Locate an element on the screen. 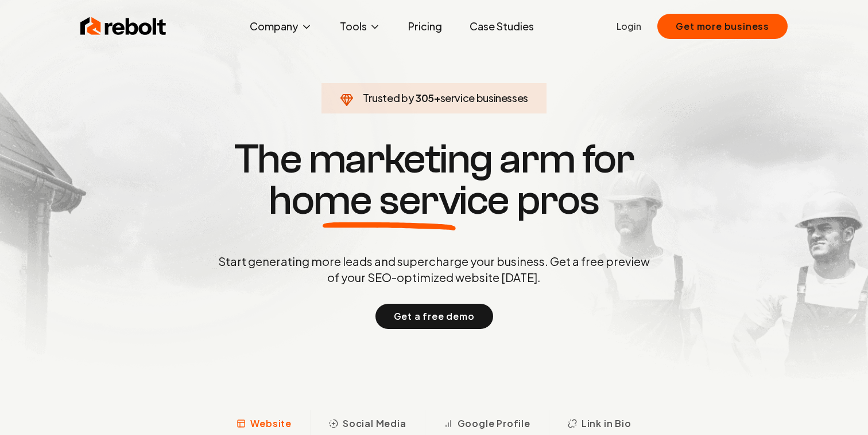 The height and width of the screenshot is (435, 868). span: Trusted by is located at coordinates (388, 97).